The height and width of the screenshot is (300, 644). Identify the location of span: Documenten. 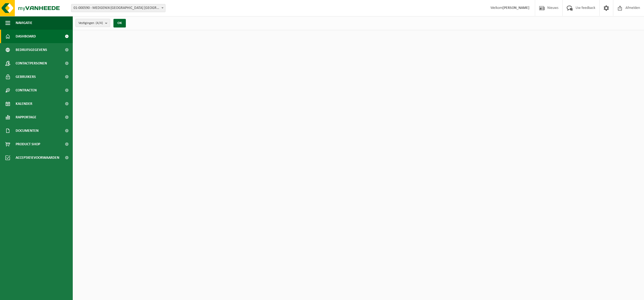
(27, 130).